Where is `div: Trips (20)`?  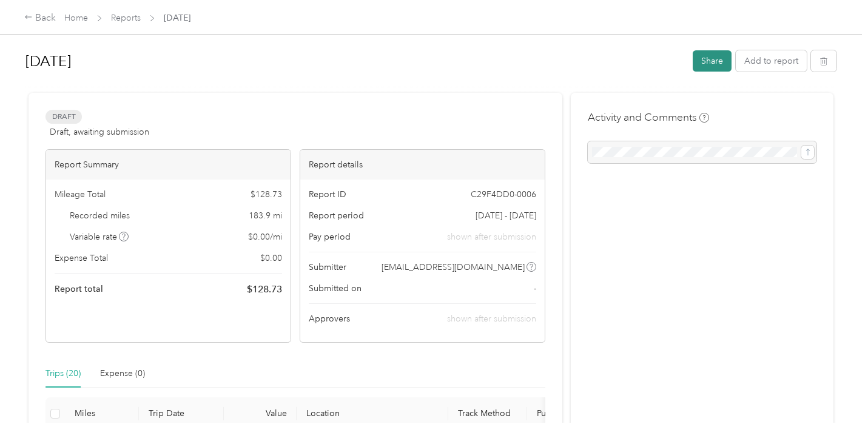
div: Trips (20) is located at coordinates (63, 374).